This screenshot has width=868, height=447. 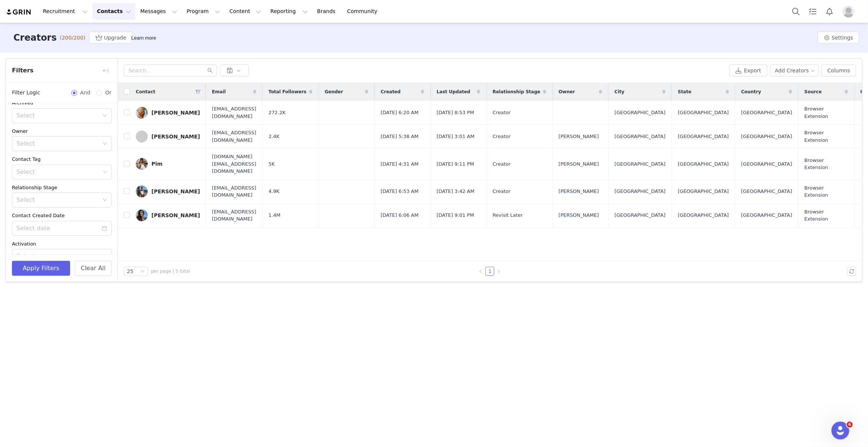 What do you see at coordinates (274, 191) in the screenshot?
I see `span: 4.9K` at bounding box center [274, 191].